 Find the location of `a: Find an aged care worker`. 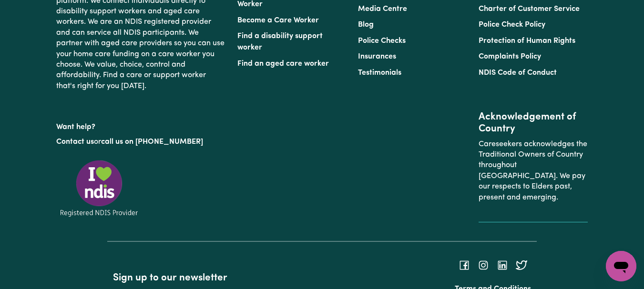

a: Find an aged care worker is located at coordinates (283, 64).